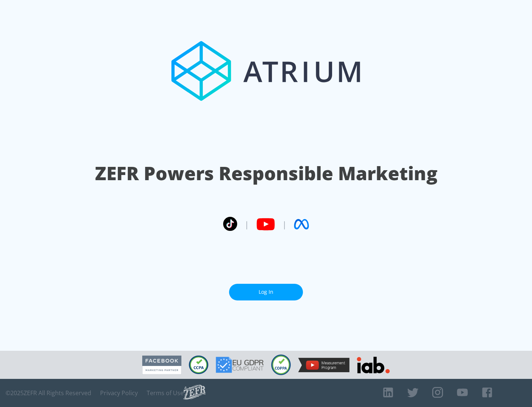 The width and height of the screenshot is (532, 407). I want to click on img: CCPA Compliant, so click(198, 365).